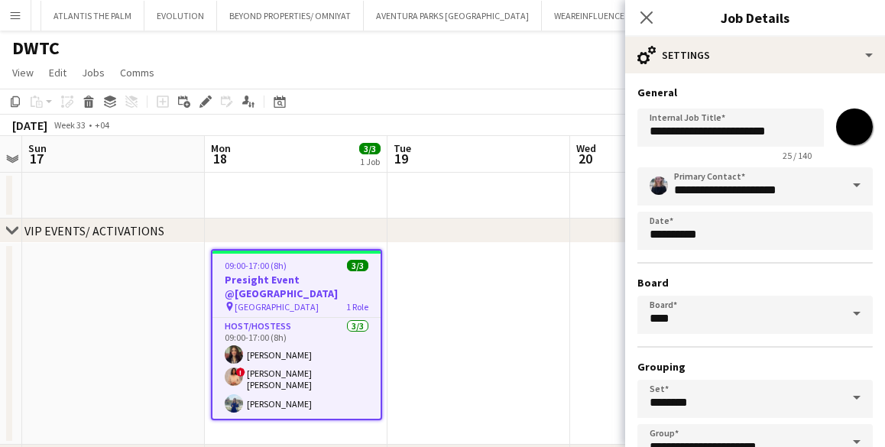  What do you see at coordinates (93, 73) in the screenshot?
I see `a: Jobs` at bounding box center [93, 73].